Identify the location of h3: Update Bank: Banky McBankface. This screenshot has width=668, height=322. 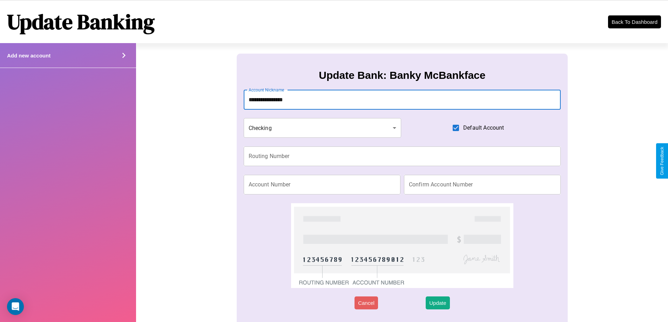
(402, 75).